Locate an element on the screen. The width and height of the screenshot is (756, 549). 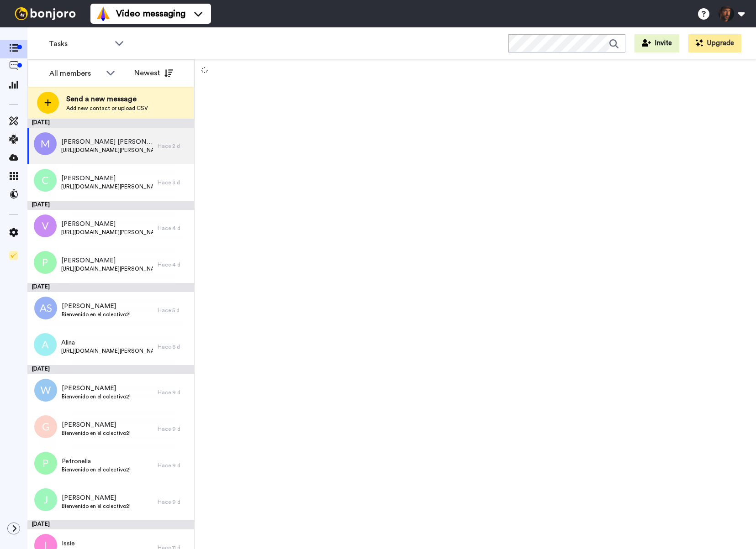
div: Hace 2 d is located at coordinates (174, 146).